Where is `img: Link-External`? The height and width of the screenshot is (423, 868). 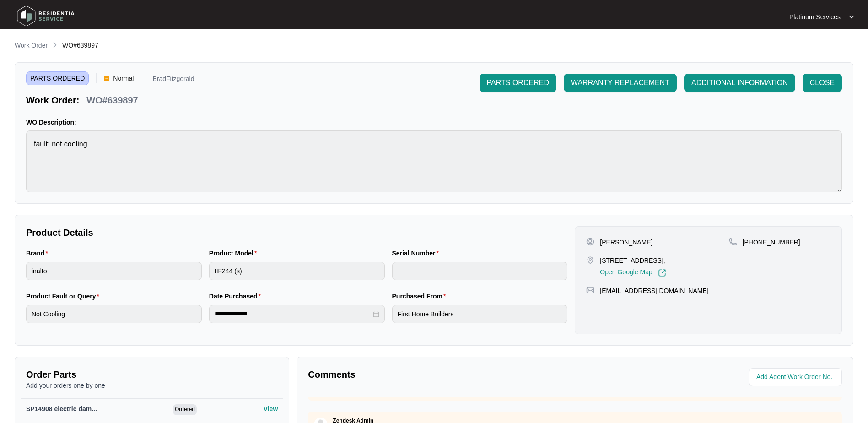 img: Link-External is located at coordinates (662, 273).